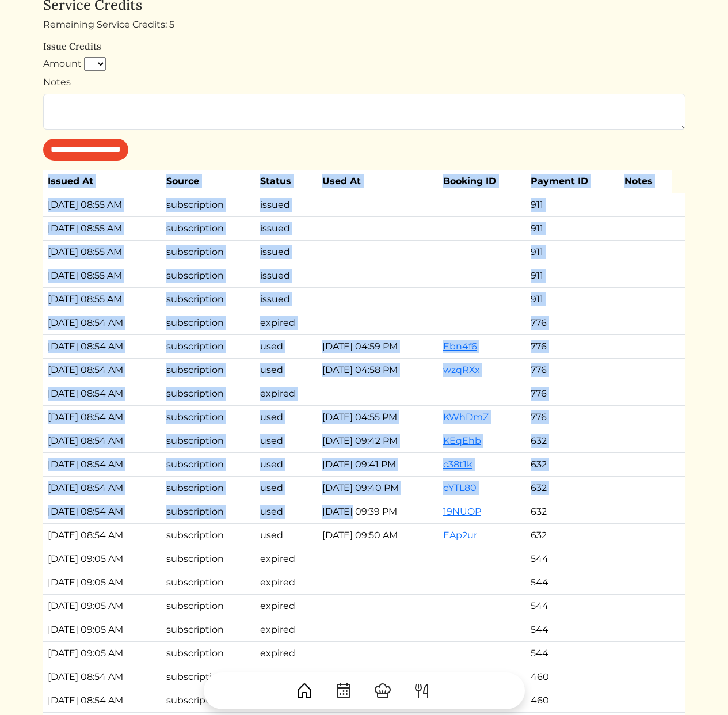 The height and width of the screenshot is (715, 728). I want to click on th: Issued At, so click(103, 181).